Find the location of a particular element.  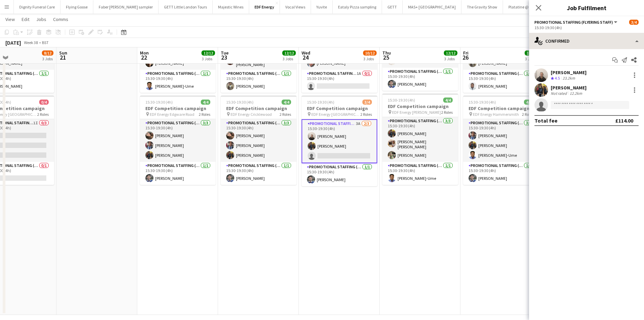

a: Jobs is located at coordinates (42, 20).